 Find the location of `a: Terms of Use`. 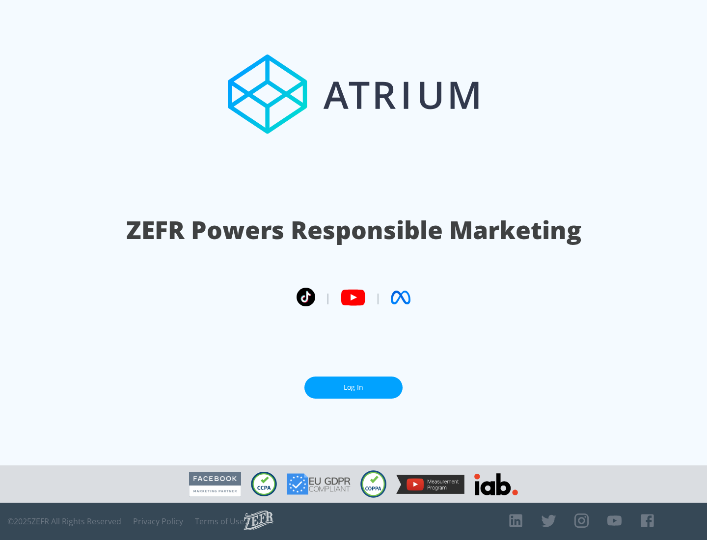

a: Terms of Use is located at coordinates (219, 521).